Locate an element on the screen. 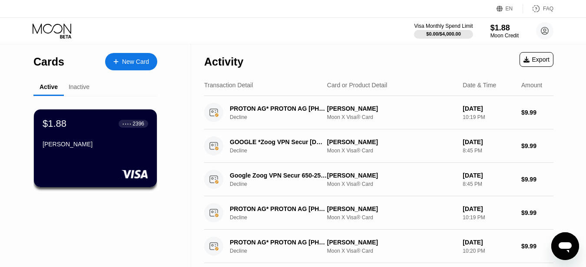 Image resolution: width=586 pixels, height=267 pixels. div: Visa Monthly Spend Limit$0.00/$4,000.00 is located at coordinates (443, 31).